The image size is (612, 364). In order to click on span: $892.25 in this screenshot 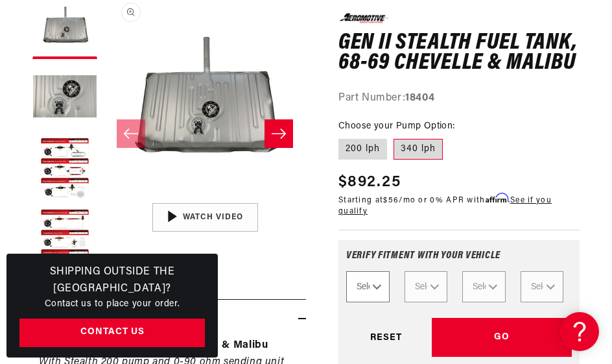, I will do `click(370, 182)`.